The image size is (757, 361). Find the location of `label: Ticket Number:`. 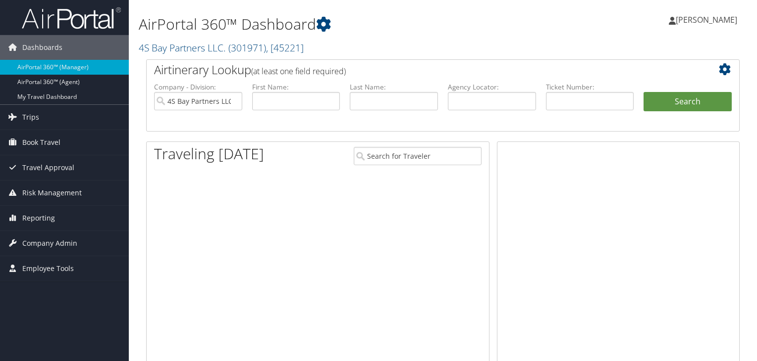

label: Ticket Number: is located at coordinates (590, 87).